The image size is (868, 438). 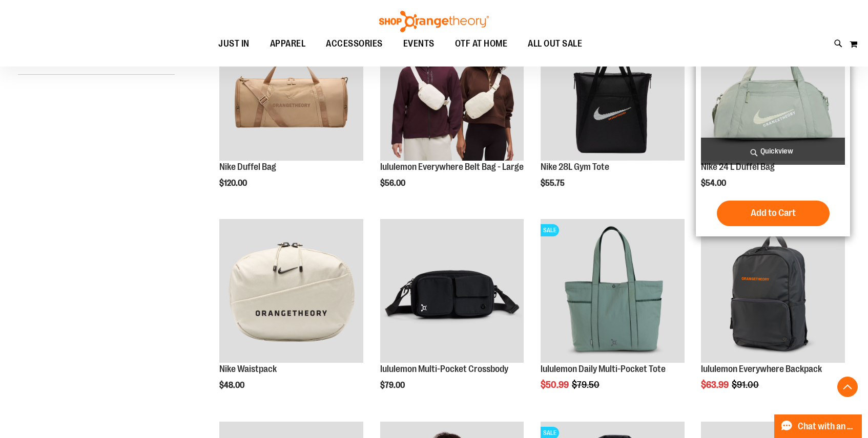 What do you see at coordinates (553, 184) in the screenshot?
I see `span: $55.75` at bounding box center [553, 184].